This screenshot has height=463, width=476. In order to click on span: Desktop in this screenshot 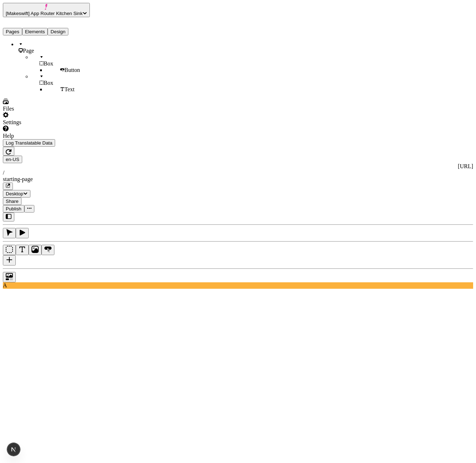, I will do `click(14, 193)`.